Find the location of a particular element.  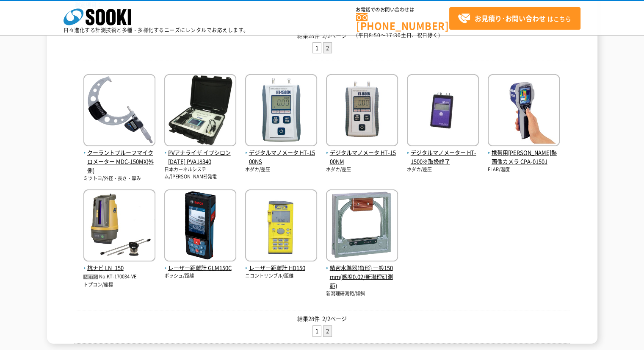

a: お見積り･お問い合わせはこちら is located at coordinates (515, 18).